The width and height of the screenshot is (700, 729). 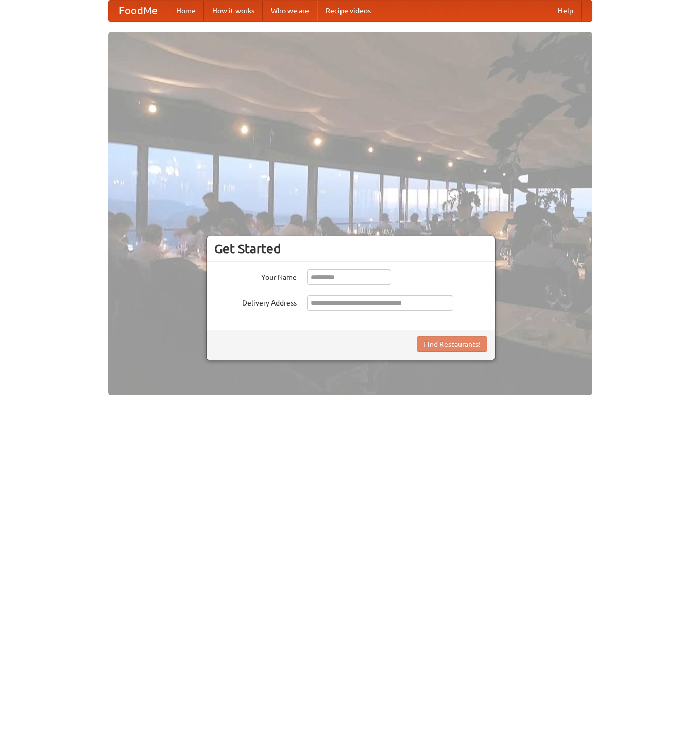 What do you see at coordinates (255, 276) in the screenshot?
I see `label: Your Name` at bounding box center [255, 276].